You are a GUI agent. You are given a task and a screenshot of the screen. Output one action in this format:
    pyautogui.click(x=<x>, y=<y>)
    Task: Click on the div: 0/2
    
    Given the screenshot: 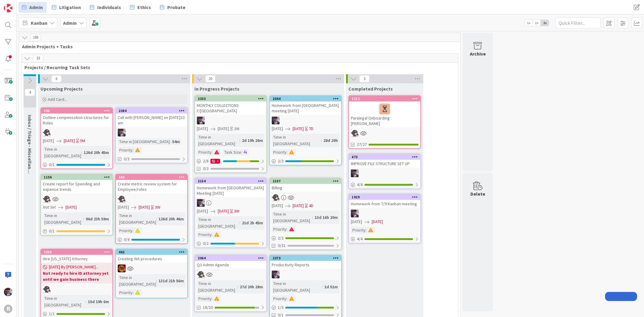 What is the action you would take?
    pyautogui.click(x=230, y=243)
    